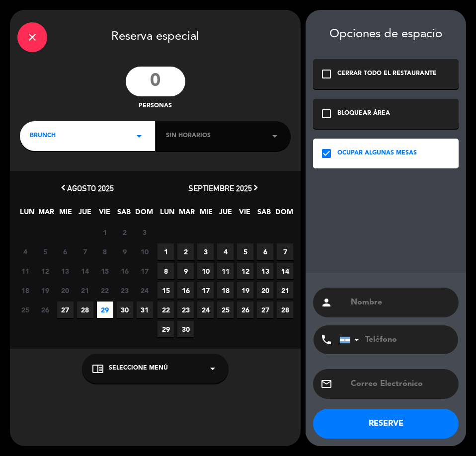  I want to click on input: Nombre, so click(401, 302).